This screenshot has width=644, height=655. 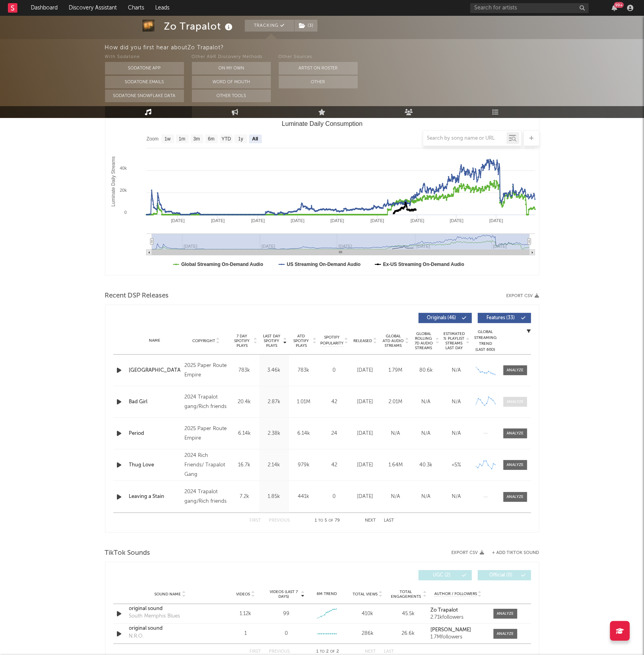 I want to click on div: 410k, so click(x=367, y=614).